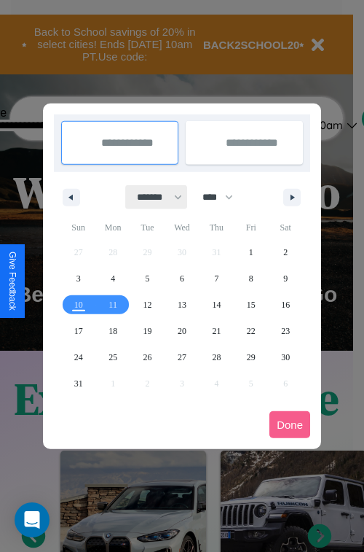 The height and width of the screenshot is (552, 364). What do you see at coordinates (148, 357) in the screenshot?
I see `span: 26` at bounding box center [148, 357].